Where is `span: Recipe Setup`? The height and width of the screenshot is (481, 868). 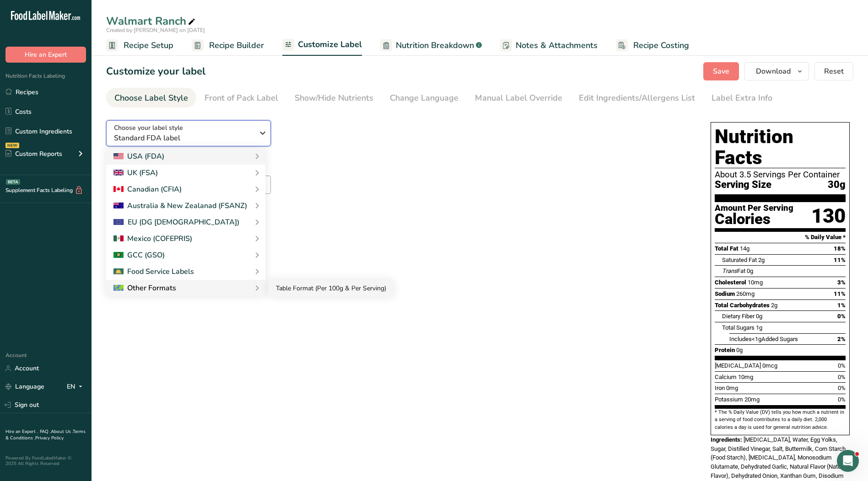 span: Recipe Setup is located at coordinates (148, 45).